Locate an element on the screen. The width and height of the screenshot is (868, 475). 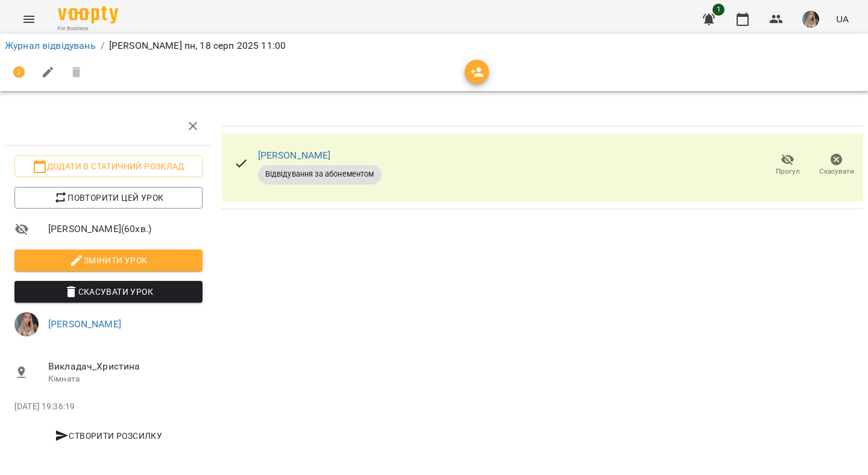
button: Повторити цей урок is located at coordinates (109, 198).